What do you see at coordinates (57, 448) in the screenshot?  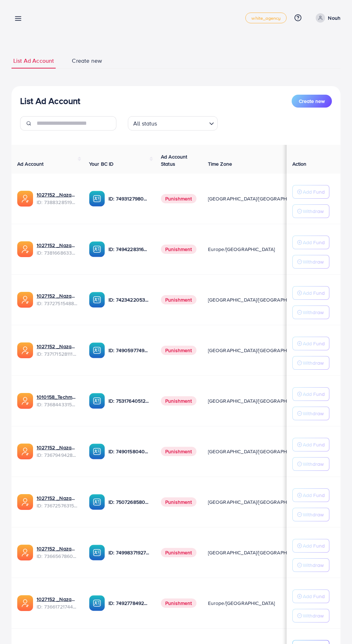 I see `a: 1027152 _Nazaagency_003` at bounding box center [57, 448].